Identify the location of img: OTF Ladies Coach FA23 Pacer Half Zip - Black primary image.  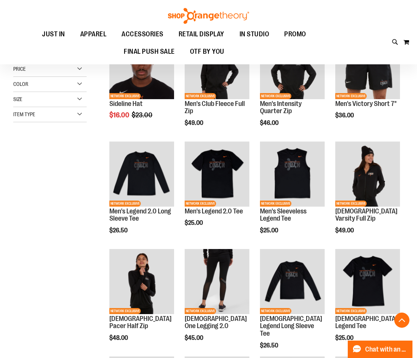
(141, 281).